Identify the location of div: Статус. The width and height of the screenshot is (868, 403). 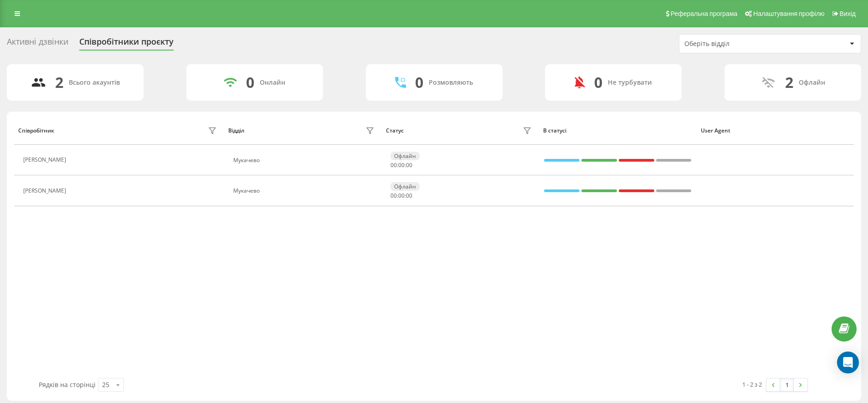
(394, 130).